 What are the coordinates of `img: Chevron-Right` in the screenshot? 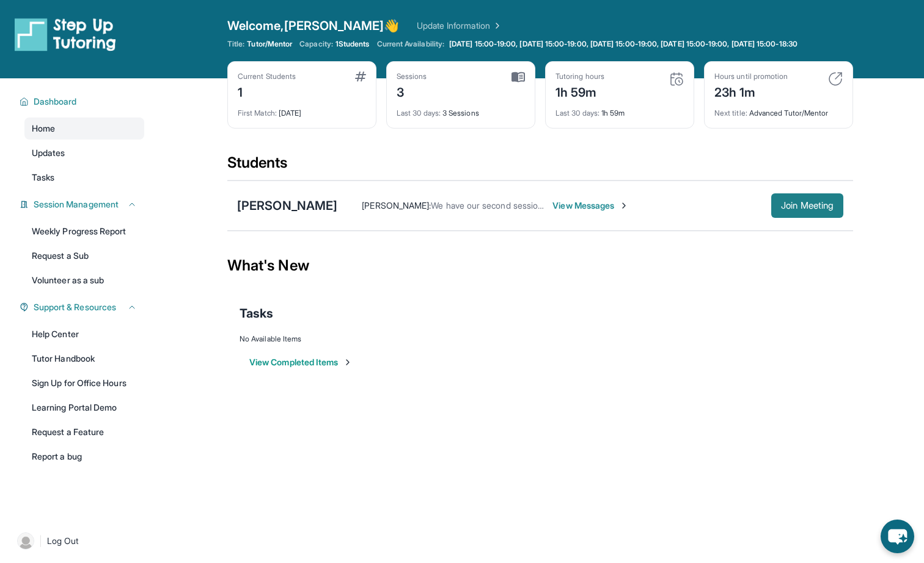 It's located at (624, 205).